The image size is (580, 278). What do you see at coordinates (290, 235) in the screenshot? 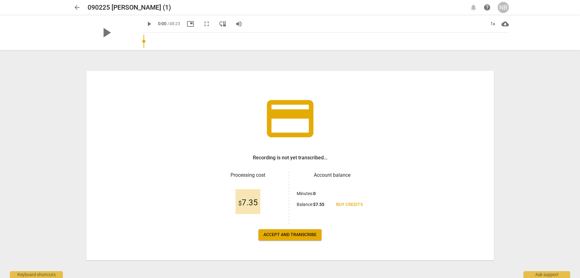
I see `button: Accept and transcribe` at bounding box center [290, 235].